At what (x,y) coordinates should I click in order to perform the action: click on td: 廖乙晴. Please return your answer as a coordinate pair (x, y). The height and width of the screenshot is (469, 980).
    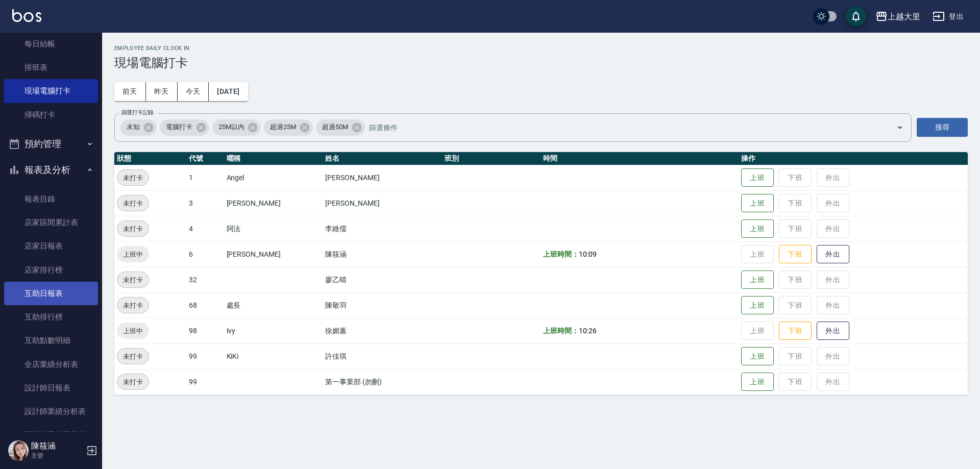
    Looking at the image, I should click on (382, 280).